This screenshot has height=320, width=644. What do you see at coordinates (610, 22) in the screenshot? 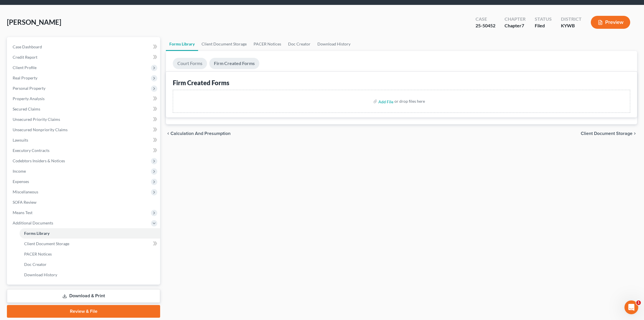
I see `button: Preview` at bounding box center [610, 22].